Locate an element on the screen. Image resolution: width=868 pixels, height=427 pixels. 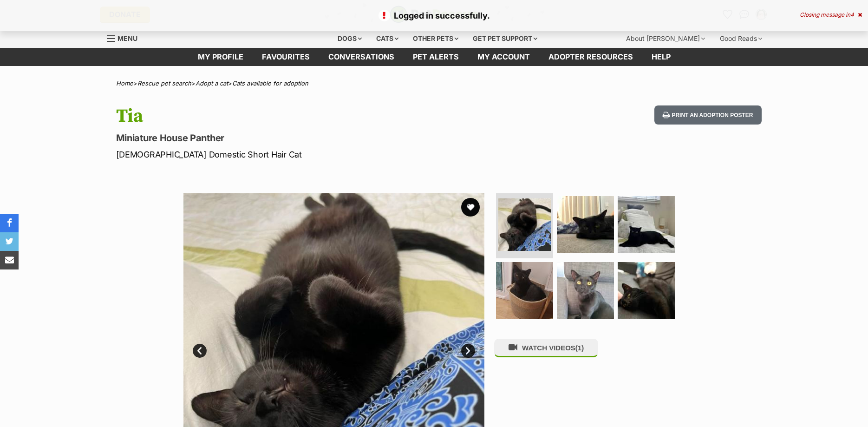
a: conversations is located at coordinates (362, 57).